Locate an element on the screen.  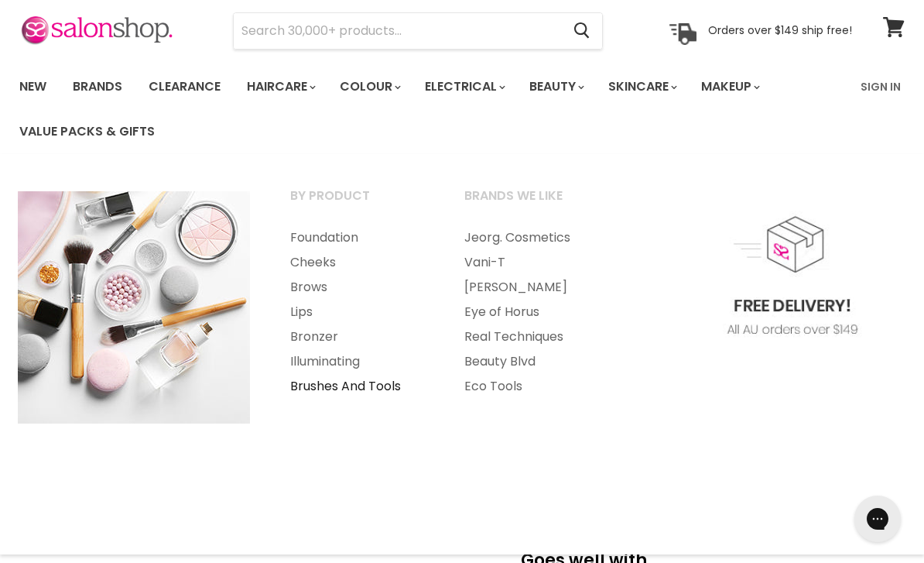
a: Brands we like is located at coordinates (530, 203).